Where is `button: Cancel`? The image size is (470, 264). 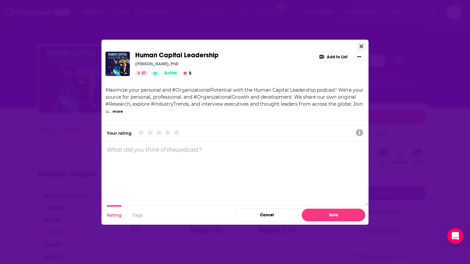 button: Cancel is located at coordinates (267, 215).